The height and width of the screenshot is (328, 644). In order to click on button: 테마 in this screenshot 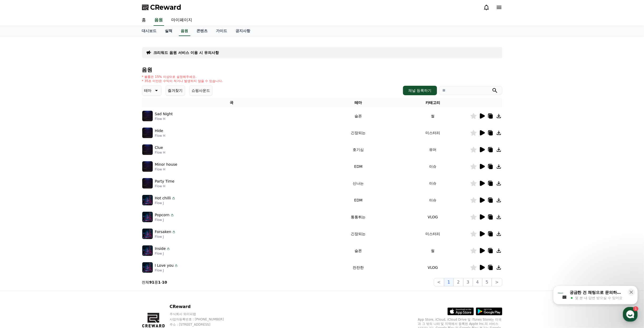, I will do `click(152, 91)`.